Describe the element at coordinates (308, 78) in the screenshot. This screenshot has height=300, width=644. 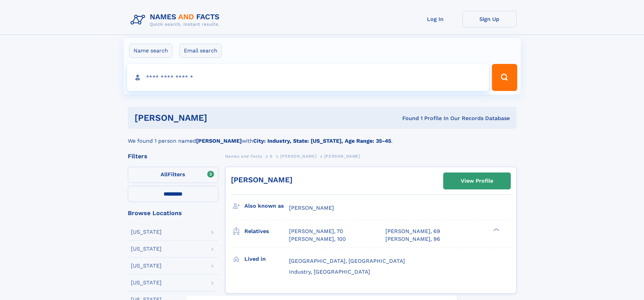
I see `input: search input` at that location.